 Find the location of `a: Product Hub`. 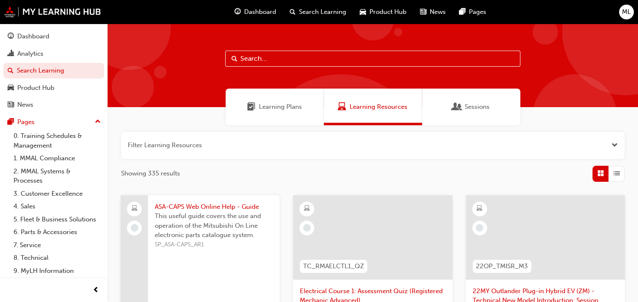

a: Product Hub is located at coordinates (54, 88).